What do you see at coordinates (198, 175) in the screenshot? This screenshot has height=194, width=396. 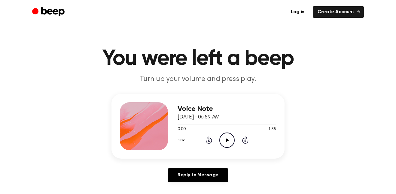 I see `a: Reply to Message` at bounding box center [198, 175].